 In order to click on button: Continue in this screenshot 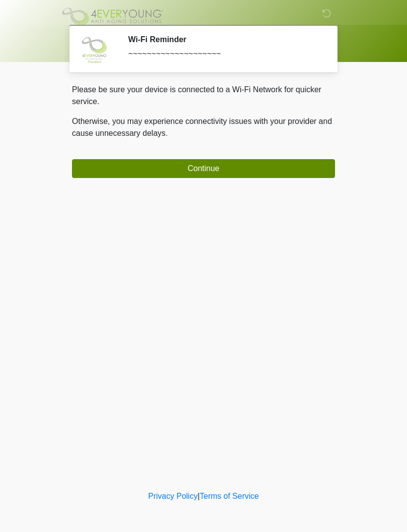, I will do `click(204, 168)`.